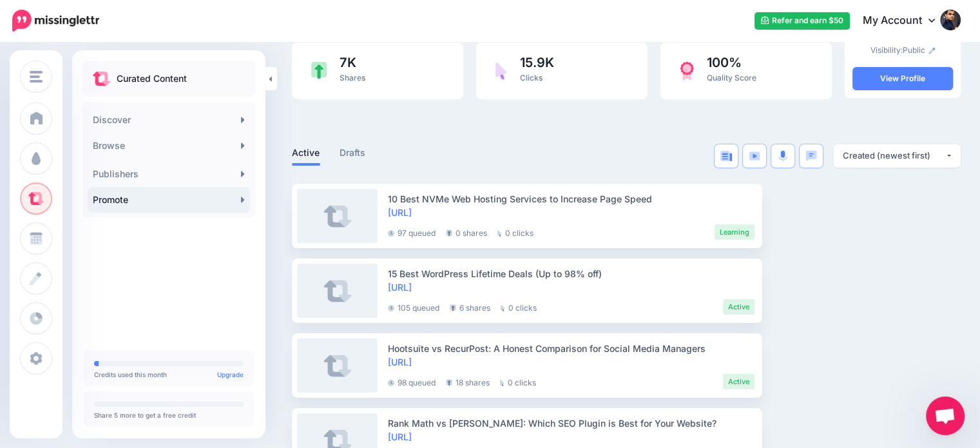 The height and width of the screenshot is (448, 980). I want to click on div: Created (newest first), so click(893, 156).